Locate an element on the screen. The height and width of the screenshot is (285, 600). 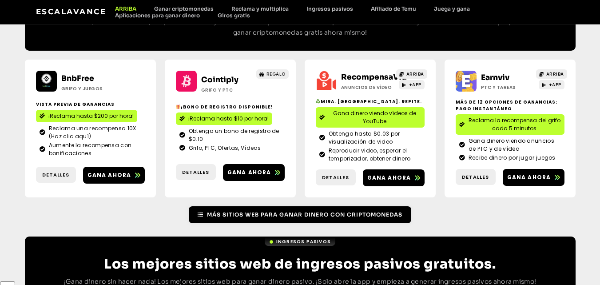
font: Gana dinero viendo vídeos de YouTube is located at coordinates (374, 117).